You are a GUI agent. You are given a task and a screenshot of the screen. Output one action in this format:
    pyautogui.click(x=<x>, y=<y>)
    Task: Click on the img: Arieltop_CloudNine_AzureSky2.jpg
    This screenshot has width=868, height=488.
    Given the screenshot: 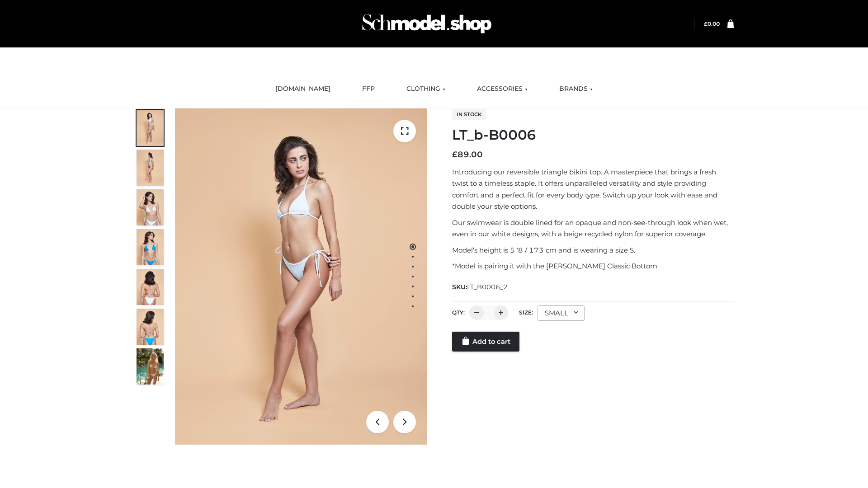 What is the action you would take?
    pyautogui.click(x=150, y=366)
    